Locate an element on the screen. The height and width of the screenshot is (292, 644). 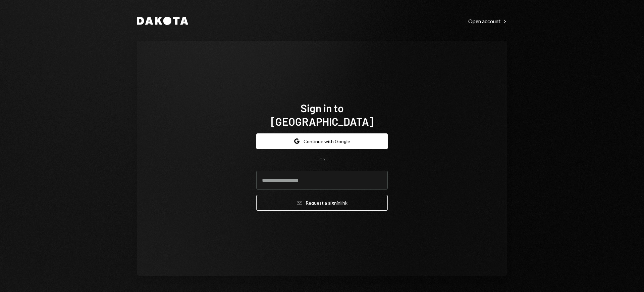
button: Continue with Google is located at coordinates (322, 141).